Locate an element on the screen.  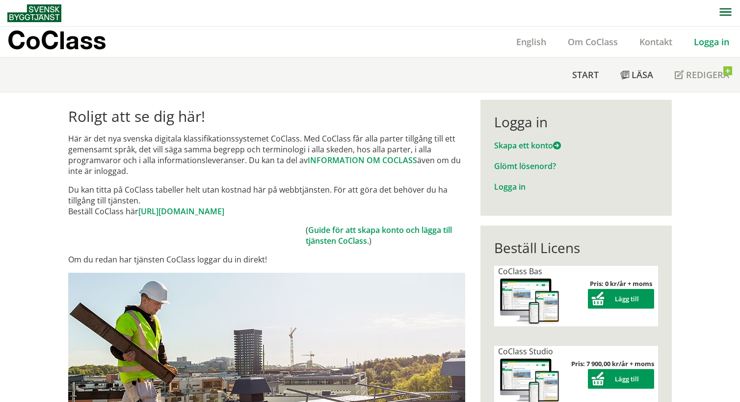
p: Här är det nya svenska digitala klassifikationssystemet CoClass. Med CoClass får alla parter till... is located at coordinates (267, 155).